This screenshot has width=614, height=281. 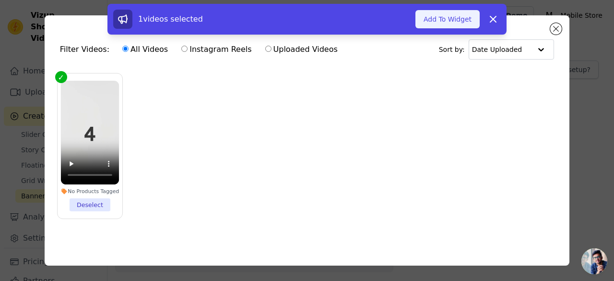 I want to click on label: All Videos, so click(x=145, y=49).